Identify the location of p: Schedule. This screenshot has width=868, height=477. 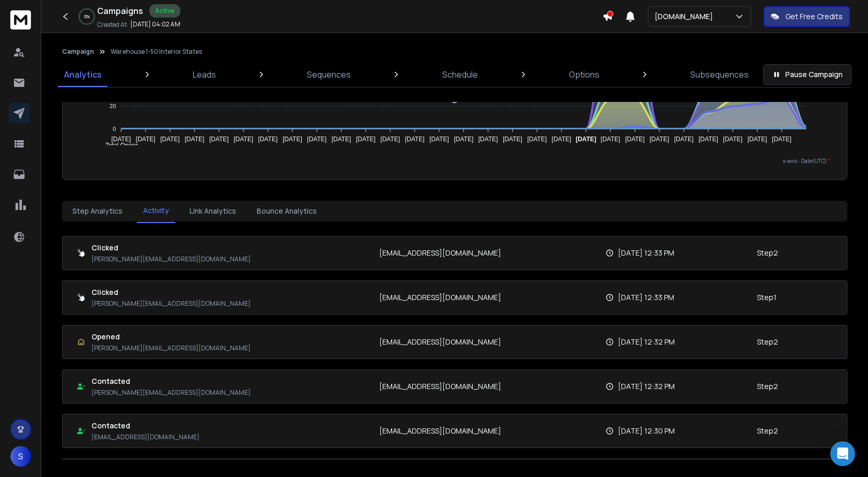
(460, 75).